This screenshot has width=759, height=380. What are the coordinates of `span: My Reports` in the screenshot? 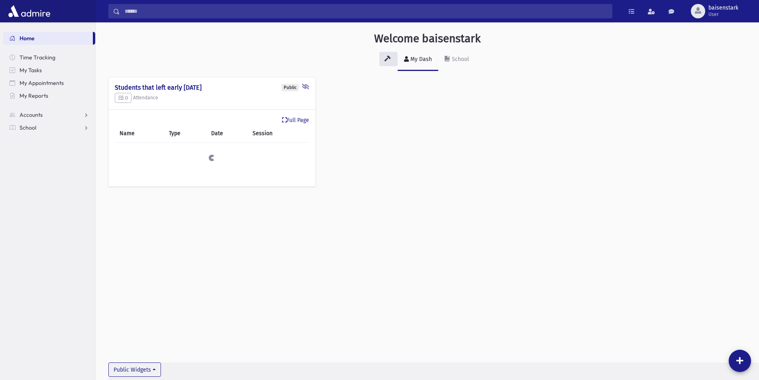 It's located at (34, 96).